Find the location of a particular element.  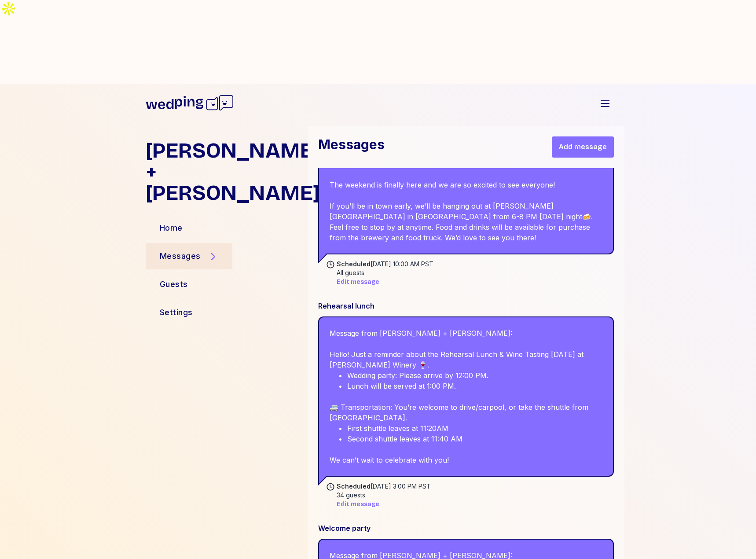

span: Add message is located at coordinates (583, 147).